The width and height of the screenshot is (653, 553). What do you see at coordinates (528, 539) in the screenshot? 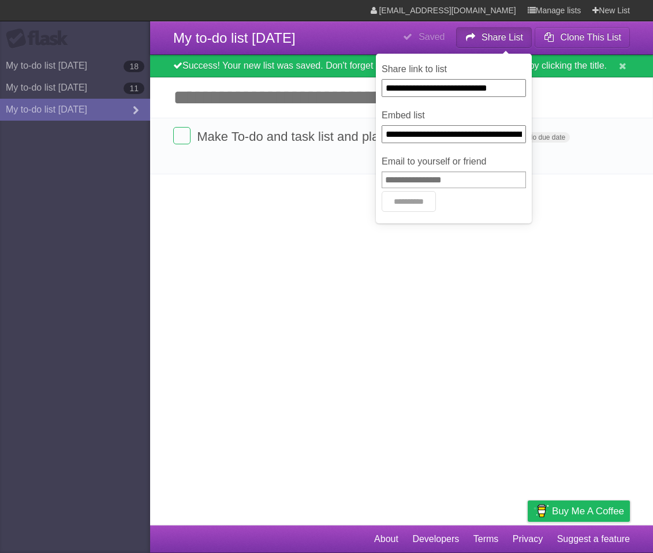
I see `a: Privacy` at bounding box center [528, 539].